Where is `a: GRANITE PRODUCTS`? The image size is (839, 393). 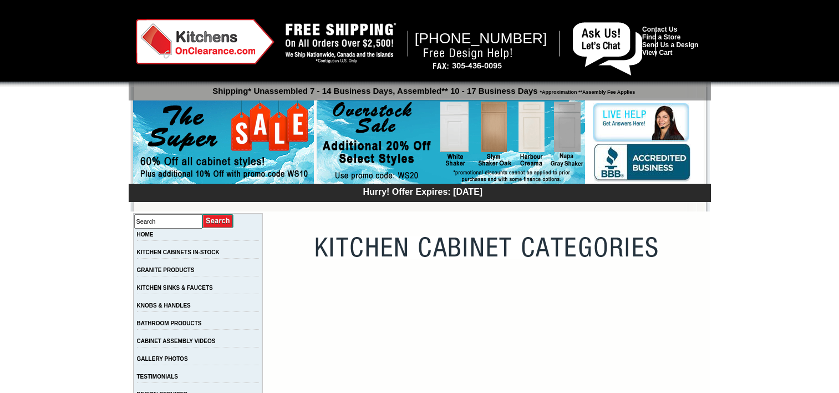
a: GRANITE PRODUCTS is located at coordinates (166, 270).